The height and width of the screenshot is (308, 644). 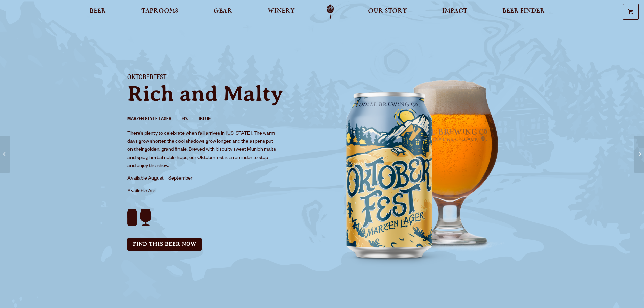 What do you see at coordinates (210, 120) in the screenshot?
I see `li: IBU 19` at bounding box center [210, 120].